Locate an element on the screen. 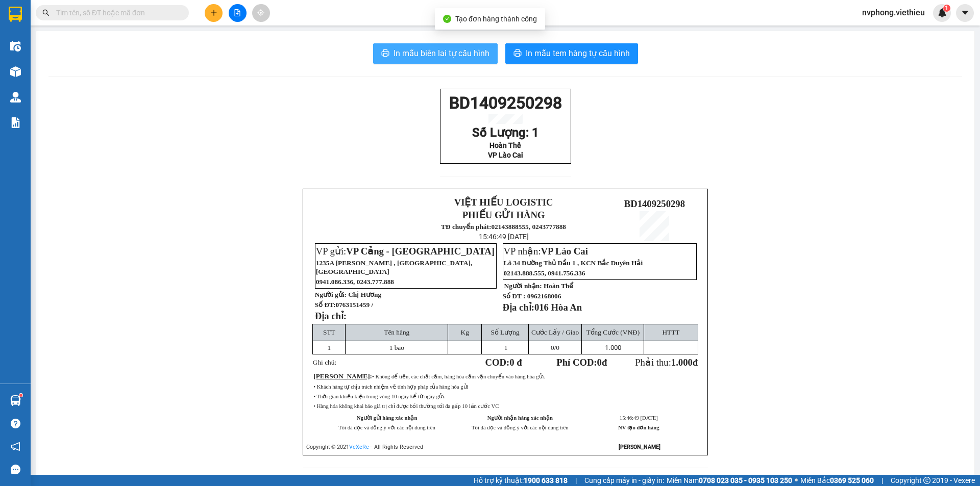 This screenshot has width=980, height=486. img: solution-icon is located at coordinates (15, 123).